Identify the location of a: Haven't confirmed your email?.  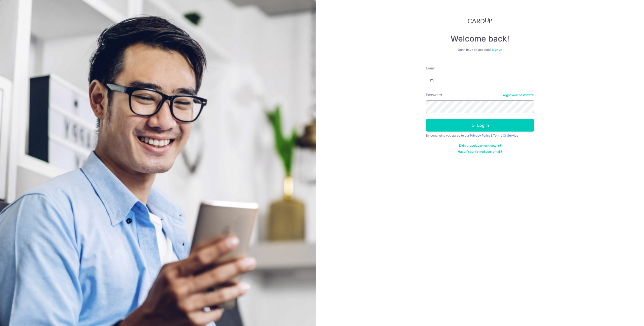
(480, 152).